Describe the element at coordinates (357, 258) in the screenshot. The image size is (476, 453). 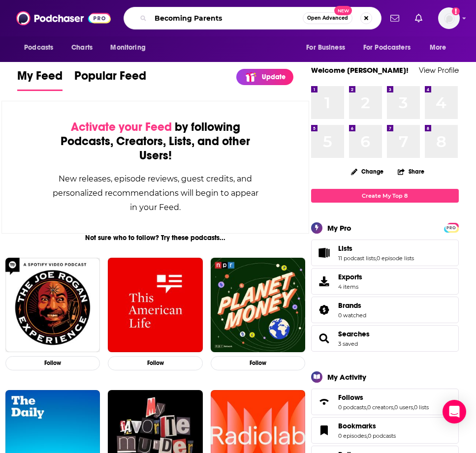
I see `a: 11 podcast lists` at that location.